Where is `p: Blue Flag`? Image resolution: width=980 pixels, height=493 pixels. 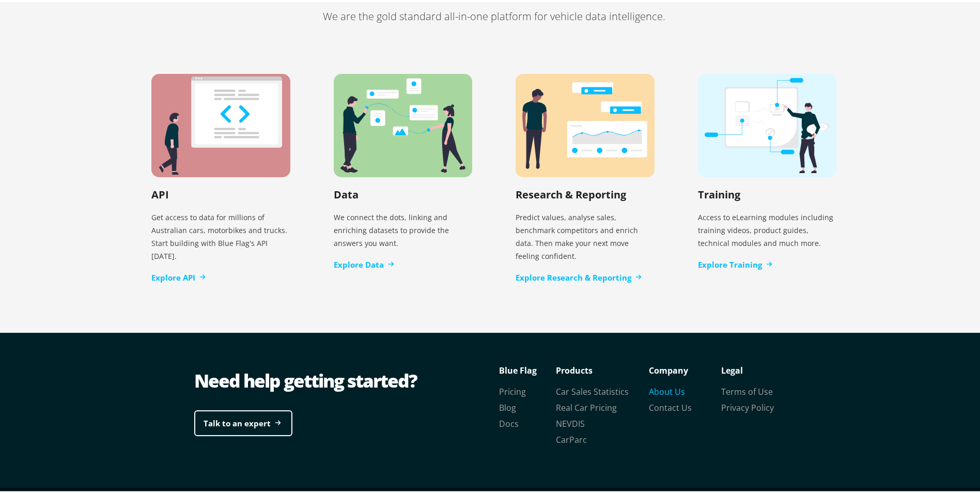 p: Blue Flag is located at coordinates (527, 368).